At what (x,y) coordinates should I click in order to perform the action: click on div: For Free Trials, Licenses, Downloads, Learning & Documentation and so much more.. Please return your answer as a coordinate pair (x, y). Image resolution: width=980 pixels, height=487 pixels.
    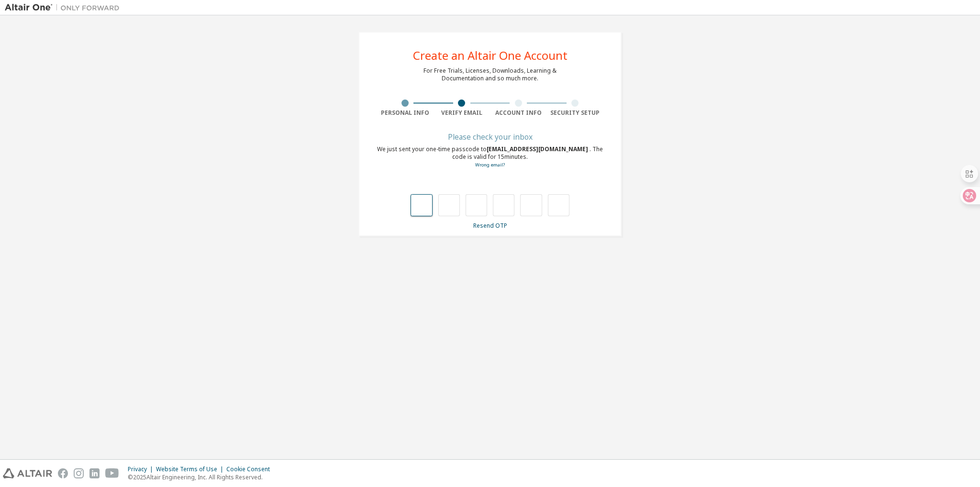
    Looking at the image, I should click on (490, 75).